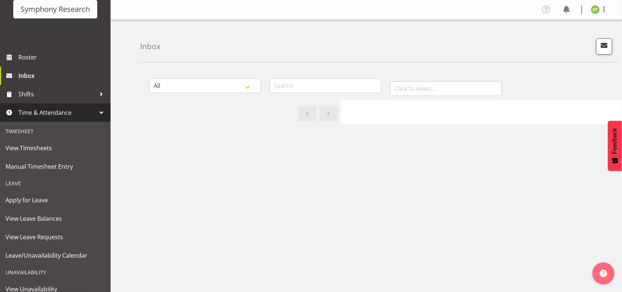 The width and height of the screenshot is (622, 292). Describe the element at coordinates (55, 166) in the screenshot. I see `span: Manual Timesheet Entry` at that location.